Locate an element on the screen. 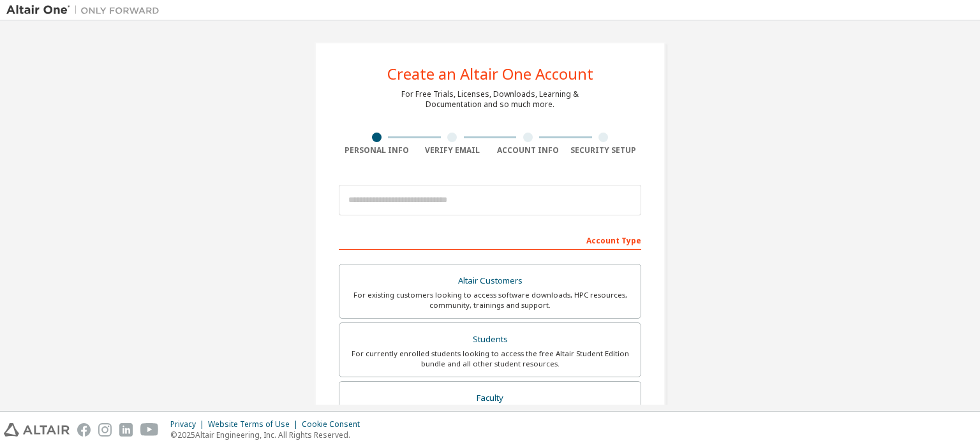 The width and height of the screenshot is (980, 448). div: Students is located at coordinates (490, 340).